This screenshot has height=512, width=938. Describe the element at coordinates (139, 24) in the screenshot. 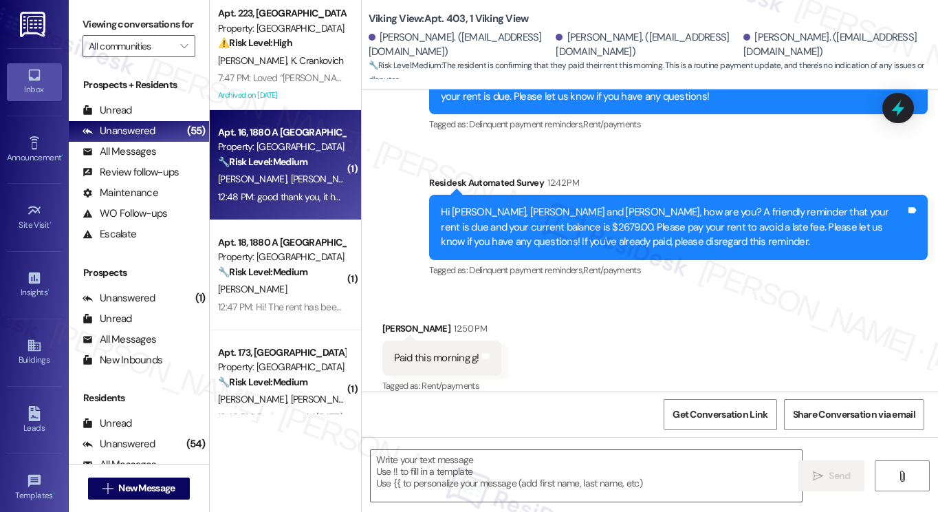

I see `label: Viewing conversations for` at that location.